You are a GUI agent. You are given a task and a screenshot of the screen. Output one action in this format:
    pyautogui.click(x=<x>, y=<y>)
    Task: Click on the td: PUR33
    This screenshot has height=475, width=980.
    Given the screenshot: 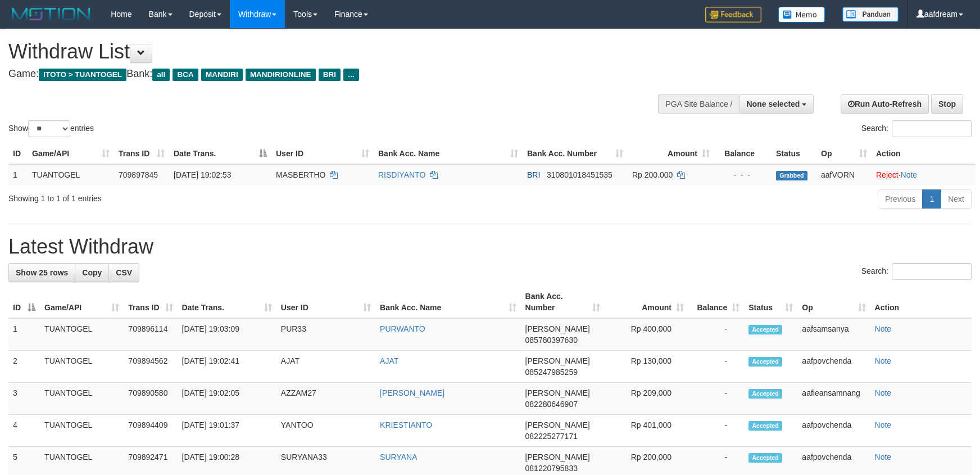 What is the action you would take?
    pyautogui.click(x=325, y=335)
    